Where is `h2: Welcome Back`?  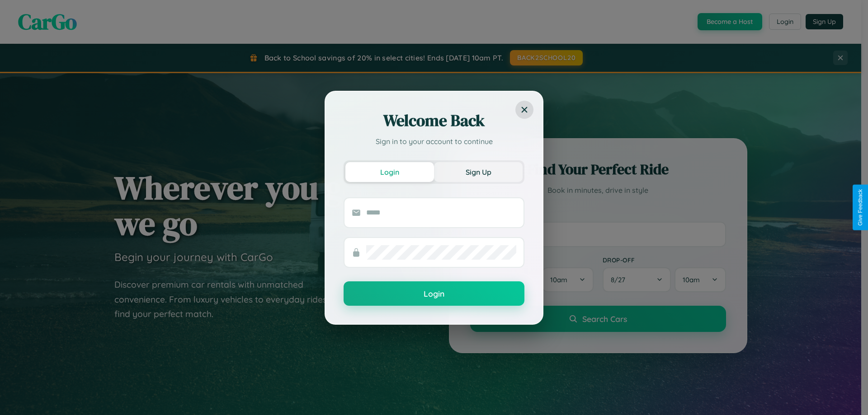 h2: Welcome Back is located at coordinates (434, 121).